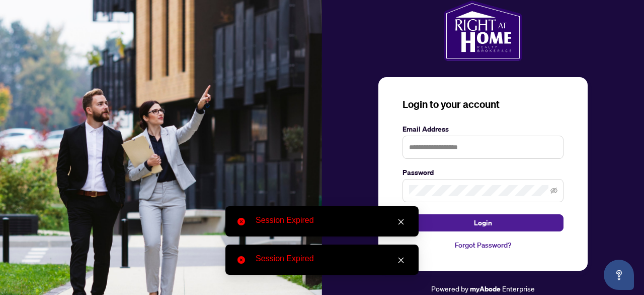  What do you see at coordinates (483, 245) in the screenshot?
I see `a: Forgot Password?` at bounding box center [483, 245].